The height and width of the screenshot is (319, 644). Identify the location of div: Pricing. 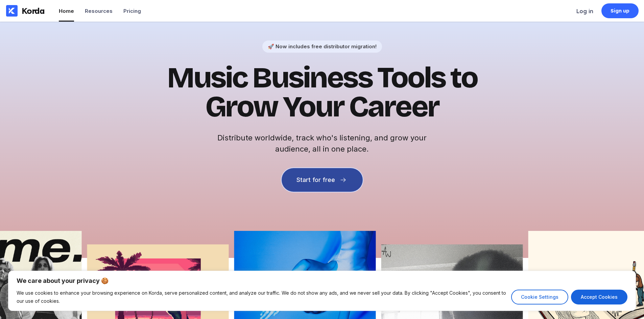
(132, 11).